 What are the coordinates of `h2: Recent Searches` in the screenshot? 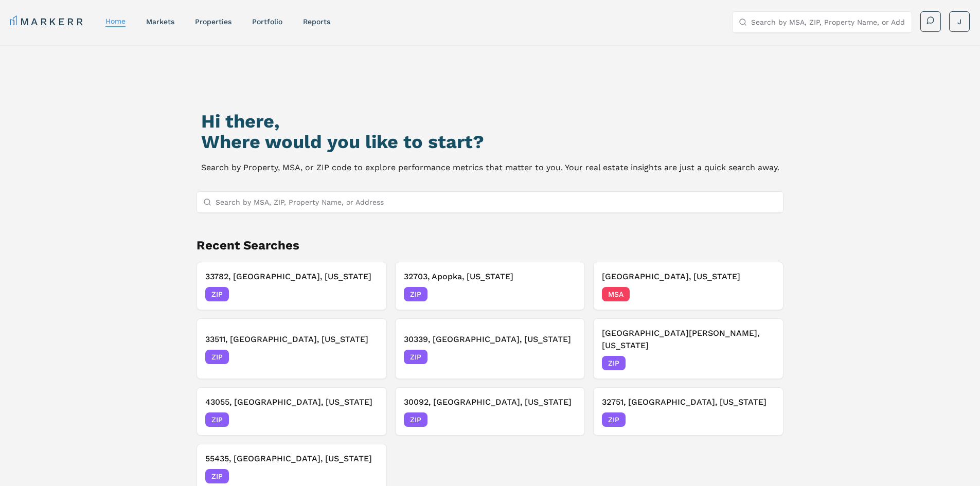 It's located at (490, 245).